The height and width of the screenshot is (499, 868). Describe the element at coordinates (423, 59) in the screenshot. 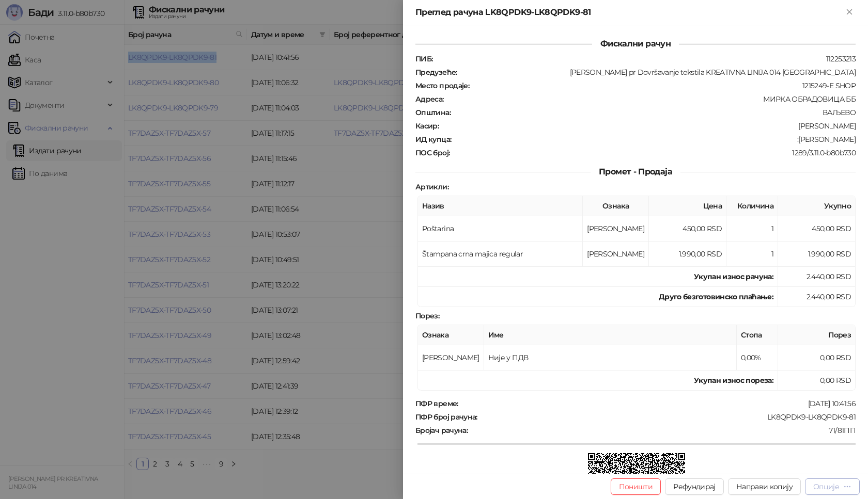

I see `strong: ПИБ :` at that location.